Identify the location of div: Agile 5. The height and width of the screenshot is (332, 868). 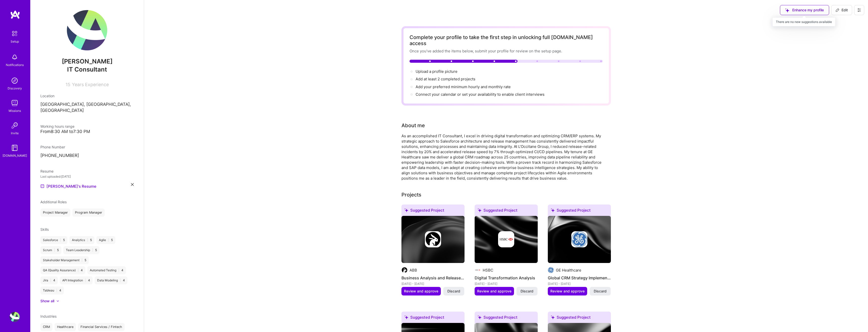
(106, 240).